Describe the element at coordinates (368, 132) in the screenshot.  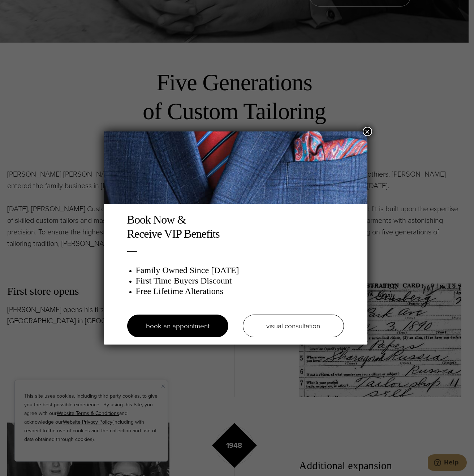
I see `button: Close` at that location.